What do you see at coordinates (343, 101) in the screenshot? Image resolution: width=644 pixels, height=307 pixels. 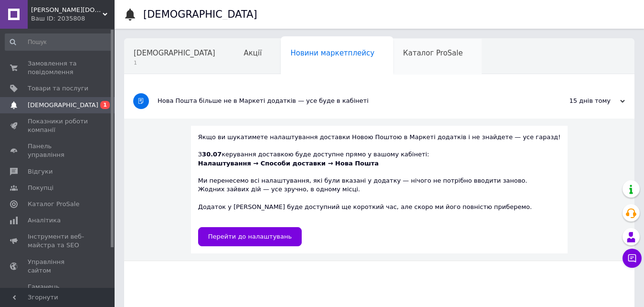 I see `div: Нова Пошта більше не в Маркеті додатків — усе буде в кабінеті` at bounding box center [343, 101].